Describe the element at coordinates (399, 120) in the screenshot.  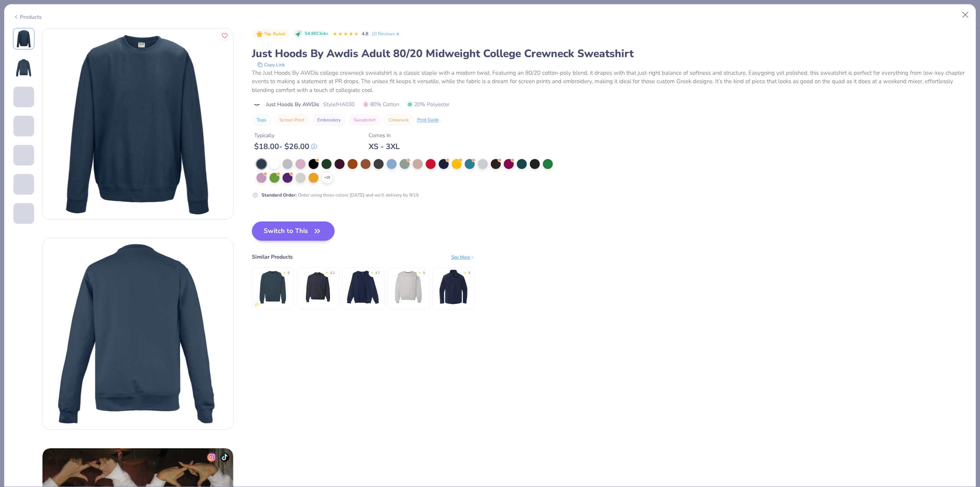
I see `button: Crewneck` at that location.